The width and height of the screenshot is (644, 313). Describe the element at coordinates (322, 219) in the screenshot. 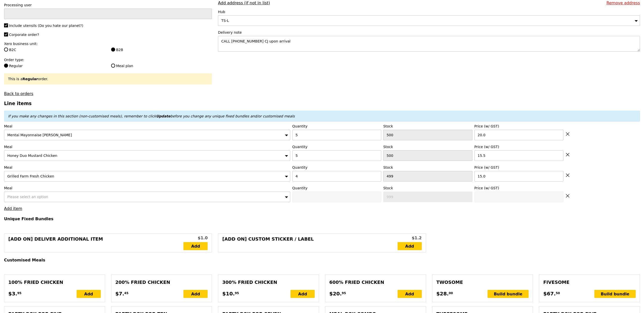

I see `h4: Unique Fixed Bundles` at that location.